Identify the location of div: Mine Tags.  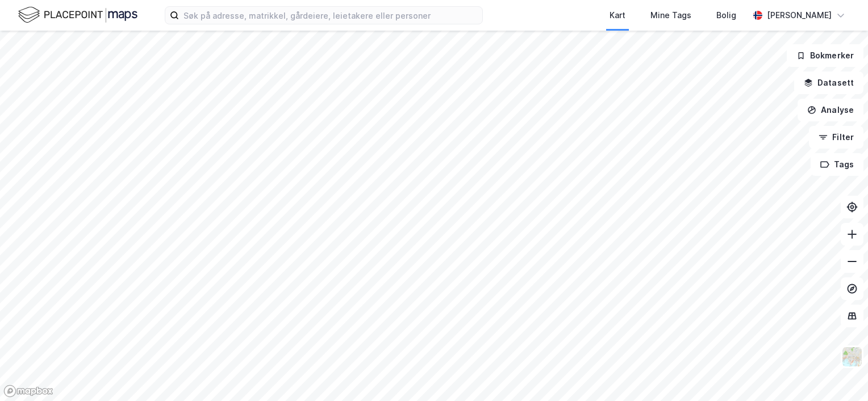
(670, 15).